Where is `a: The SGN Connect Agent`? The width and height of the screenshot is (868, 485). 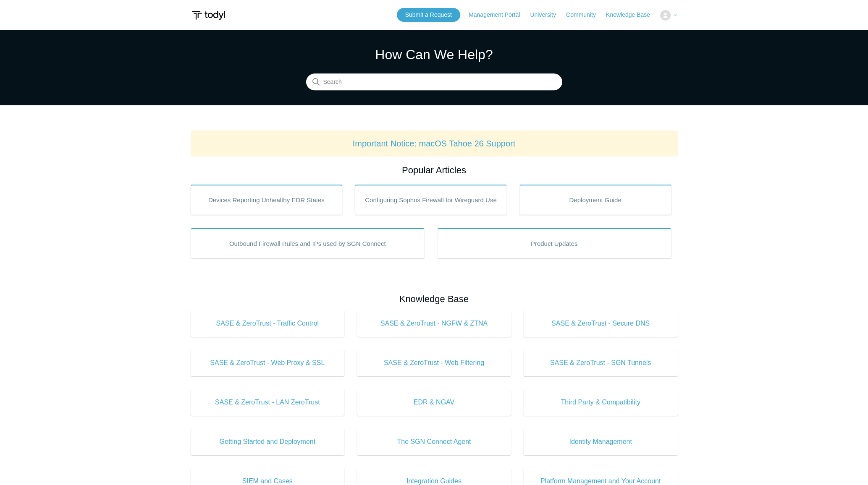
a: The SGN Connect Agent is located at coordinates (434, 442).